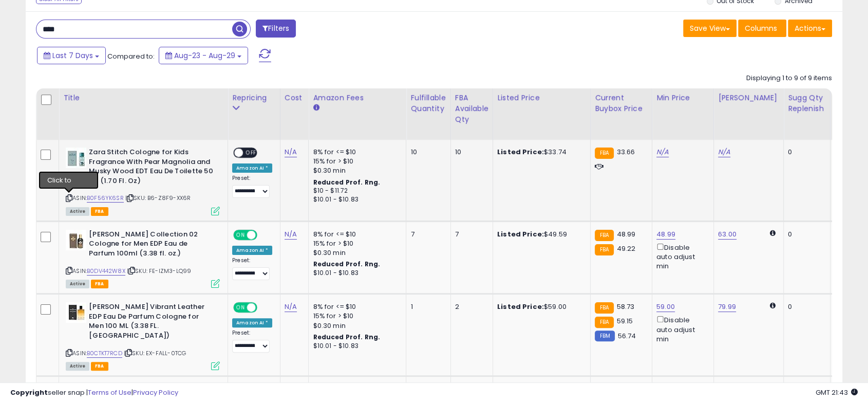  I want to click on button: Actions, so click(810, 29).